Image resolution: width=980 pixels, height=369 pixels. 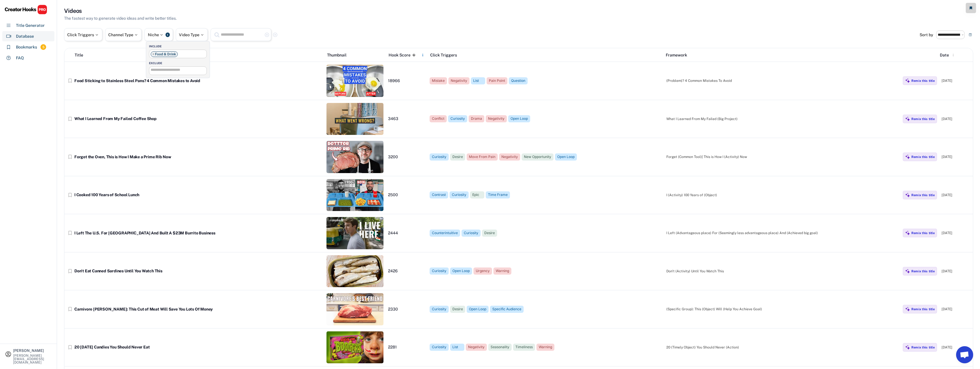 What do you see at coordinates (168, 35) in the screenshot?
I see `div: 1` at bounding box center [168, 35].